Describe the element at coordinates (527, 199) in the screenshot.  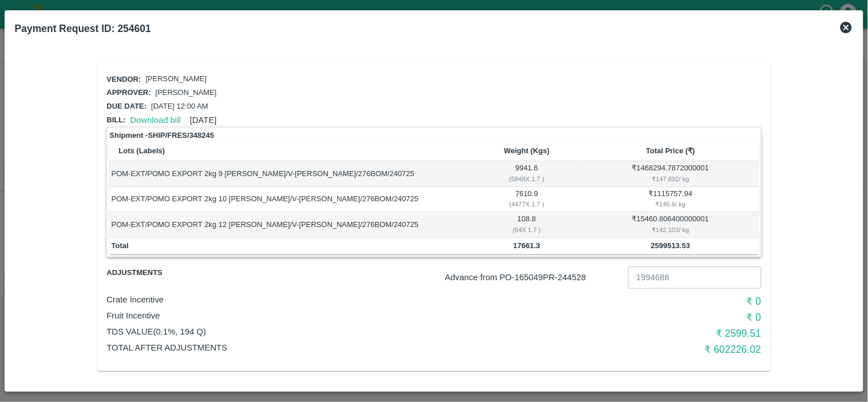
I see `td: 7610.9` at that location.